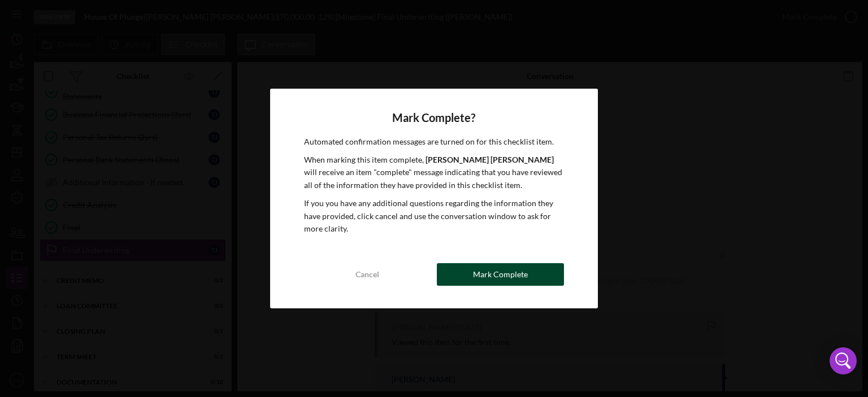  I want to click on h4: Mark Complete?, so click(434, 117).